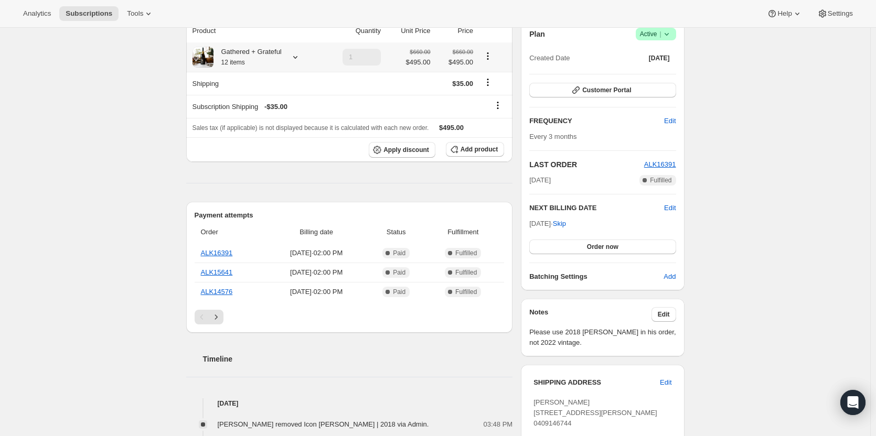 The image size is (876, 436). What do you see at coordinates (37, 14) in the screenshot?
I see `span: Analytics` at bounding box center [37, 14].